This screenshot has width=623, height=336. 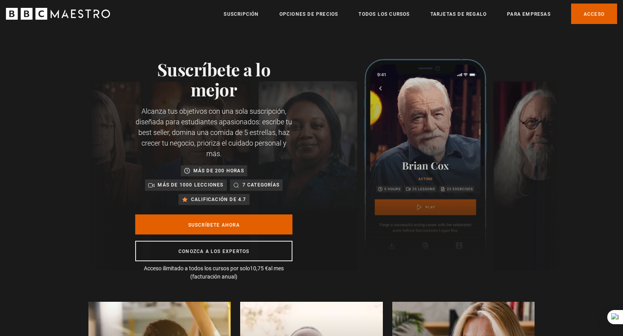 I want to click on a: Opciones de precios, so click(x=309, y=14).